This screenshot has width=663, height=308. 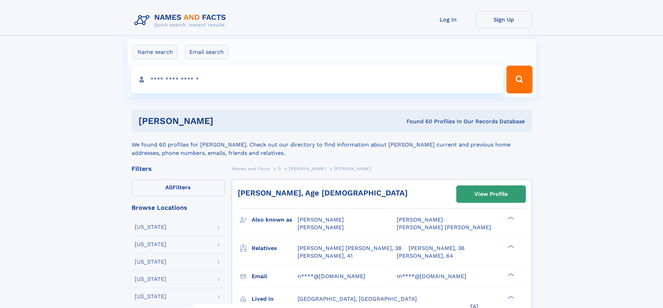 I want to click on div: Filters, so click(x=178, y=169).